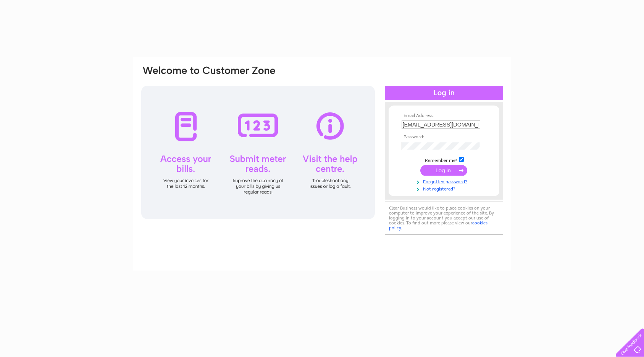 This screenshot has height=357, width=644. Describe the element at coordinates (444, 116) in the screenshot. I see `th: Email Address:` at that location.